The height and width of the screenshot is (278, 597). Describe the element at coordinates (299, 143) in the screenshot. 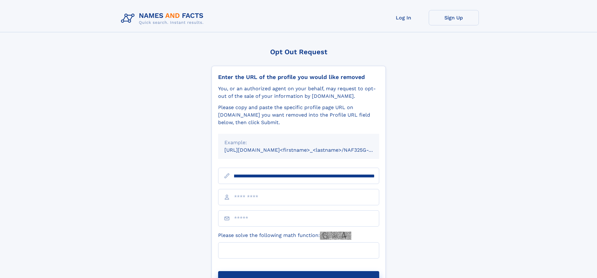

I see `div: Example:` at that location.